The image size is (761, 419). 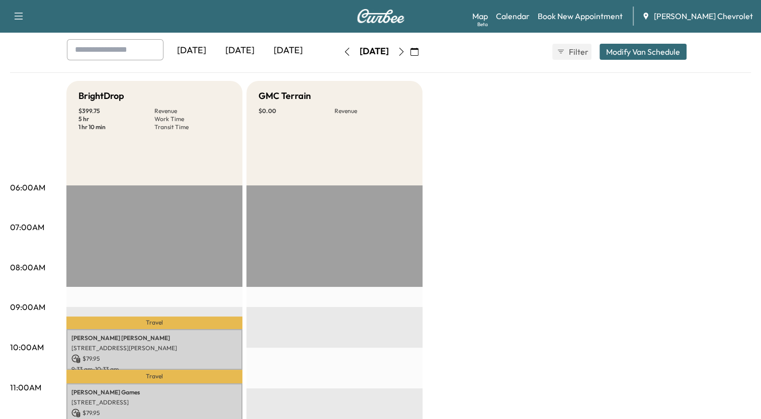 I want to click on div: Beta, so click(x=482, y=24).